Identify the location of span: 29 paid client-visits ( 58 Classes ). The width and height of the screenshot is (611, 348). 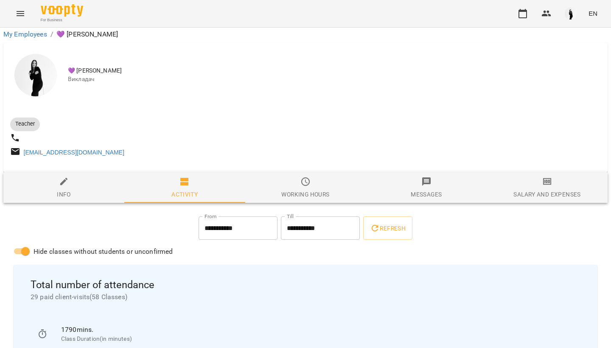
(305, 297).